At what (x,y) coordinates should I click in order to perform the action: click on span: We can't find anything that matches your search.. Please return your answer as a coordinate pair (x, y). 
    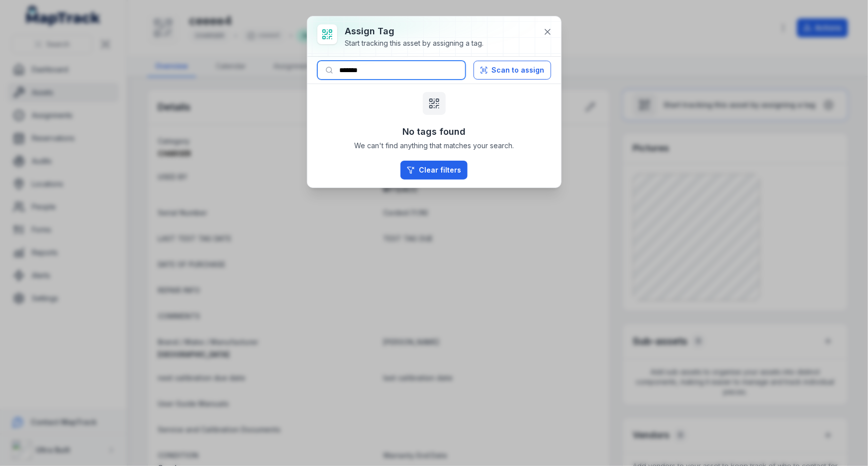
    Looking at the image, I should click on (434, 146).